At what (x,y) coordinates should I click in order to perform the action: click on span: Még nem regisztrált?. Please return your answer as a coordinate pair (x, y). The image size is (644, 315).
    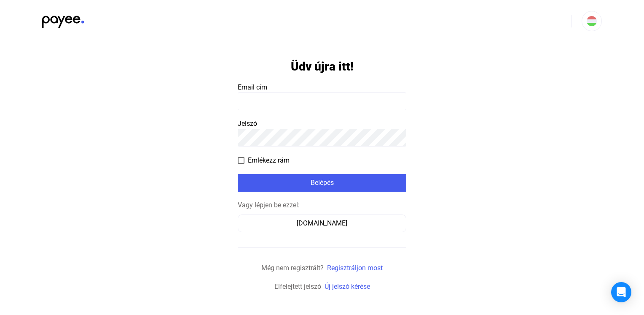
    Looking at the image, I should click on (292, 268).